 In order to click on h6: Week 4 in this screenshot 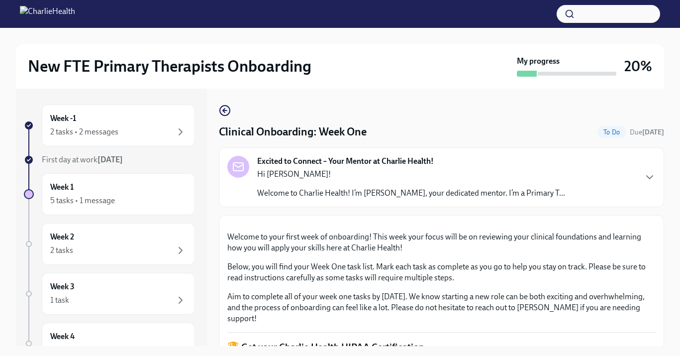, I will do `click(62, 337)`.